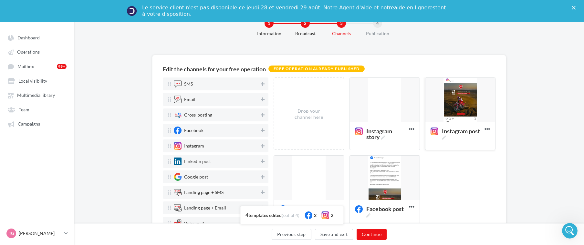  I want to click on button: Save and exit, so click(334, 235).